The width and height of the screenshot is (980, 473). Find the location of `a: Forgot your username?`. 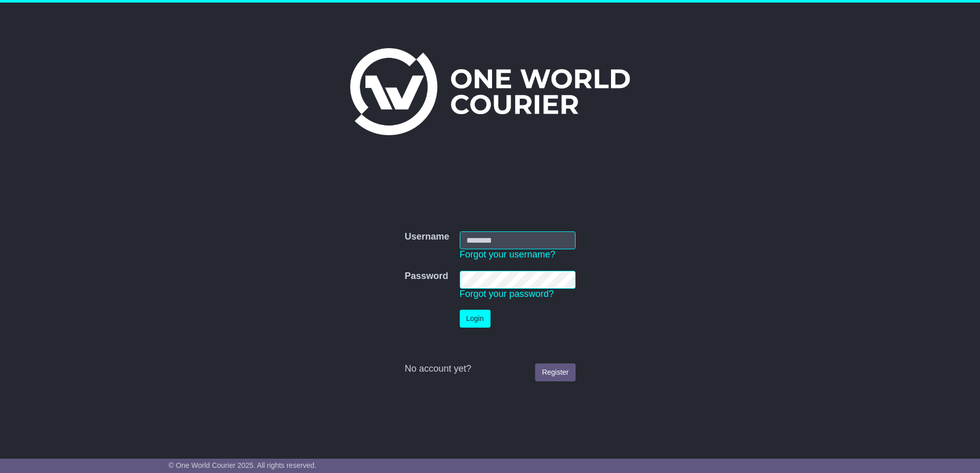

a: Forgot your username? is located at coordinates (507, 255).